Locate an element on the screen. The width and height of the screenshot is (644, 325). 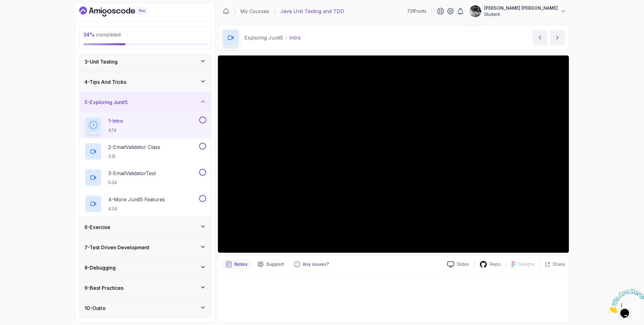
button: 4-Tips And Tricks is located at coordinates (145, 82).